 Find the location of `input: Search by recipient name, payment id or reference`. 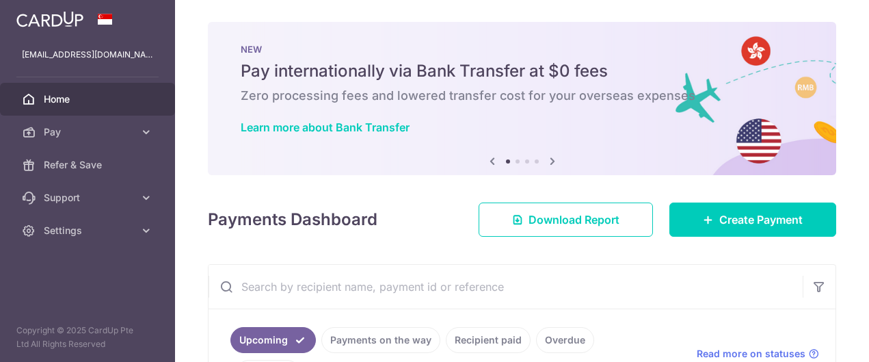

input: Search by recipient name, payment id or reference is located at coordinates (505, 286).